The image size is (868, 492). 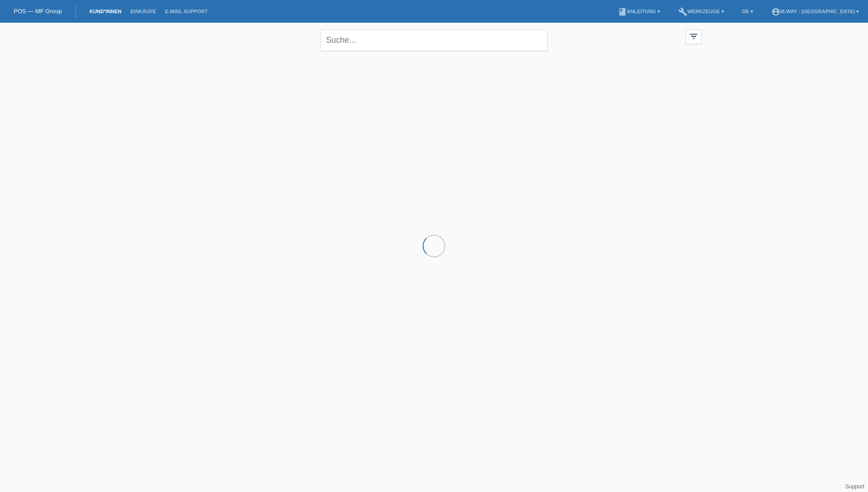 What do you see at coordinates (855, 486) in the screenshot?
I see `a: Support` at bounding box center [855, 486].